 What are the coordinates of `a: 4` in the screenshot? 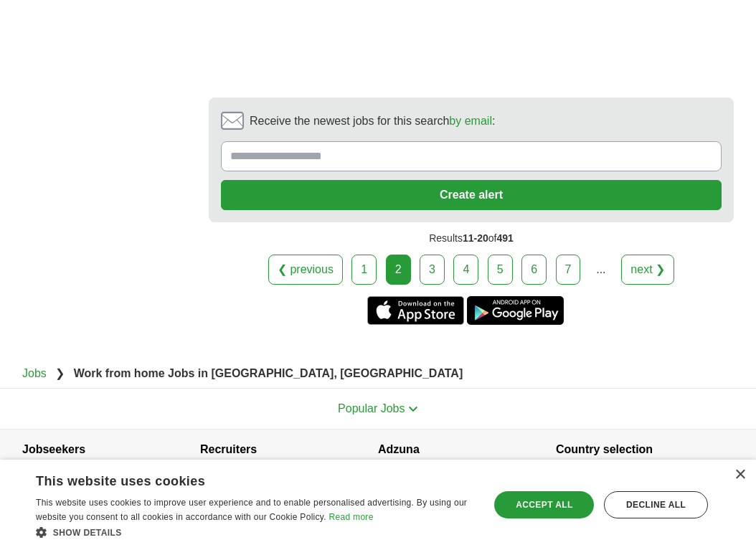 It's located at (465, 270).